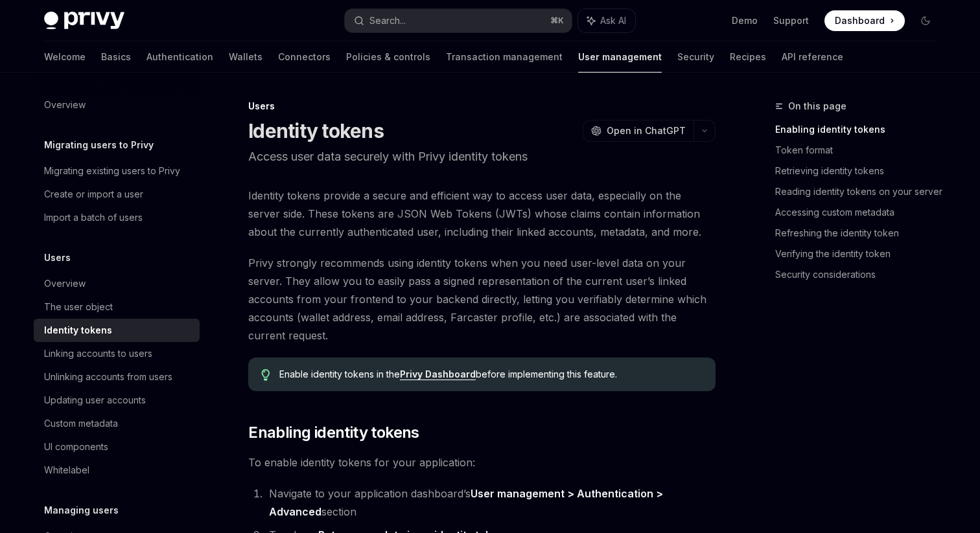 The image size is (980, 533). Describe the element at coordinates (245, 57) in the screenshot. I see `a: Wallets` at that location.